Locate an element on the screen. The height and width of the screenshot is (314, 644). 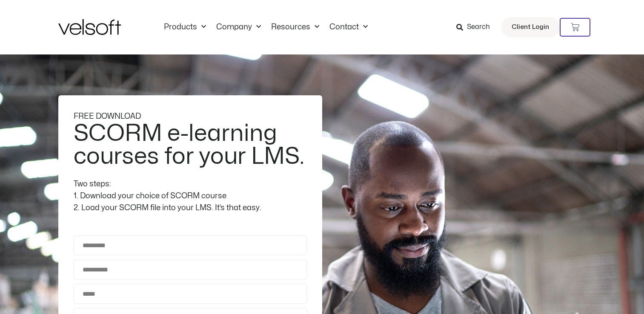
a: Search is located at coordinates (476, 28).